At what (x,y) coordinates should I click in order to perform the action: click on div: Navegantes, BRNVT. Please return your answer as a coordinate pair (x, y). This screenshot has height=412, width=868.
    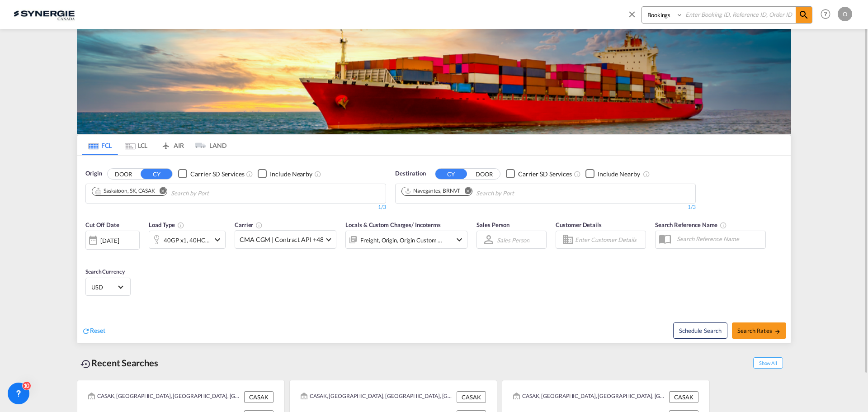
    Looking at the image, I should click on (433, 191).